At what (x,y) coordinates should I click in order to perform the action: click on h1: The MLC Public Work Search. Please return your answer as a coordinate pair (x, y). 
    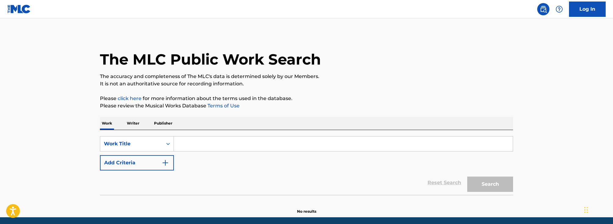
    Looking at the image, I should click on (210, 59).